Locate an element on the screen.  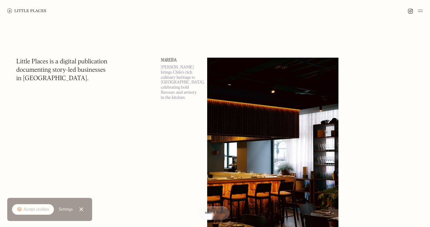
div: Settings is located at coordinates (66, 210).